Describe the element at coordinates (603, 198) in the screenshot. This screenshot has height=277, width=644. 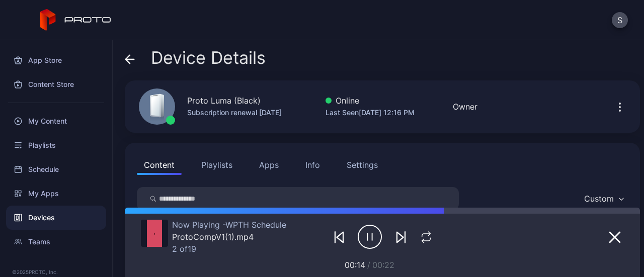
I see `button: Custom` at that location.